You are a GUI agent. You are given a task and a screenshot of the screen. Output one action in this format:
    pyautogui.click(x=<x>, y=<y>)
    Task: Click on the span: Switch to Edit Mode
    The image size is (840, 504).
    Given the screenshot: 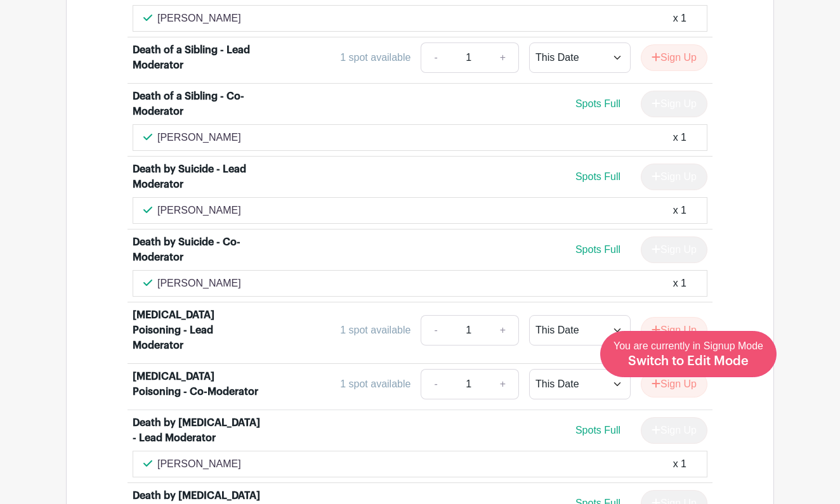 What is the action you would take?
    pyautogui.click(x=688, y=361)
    